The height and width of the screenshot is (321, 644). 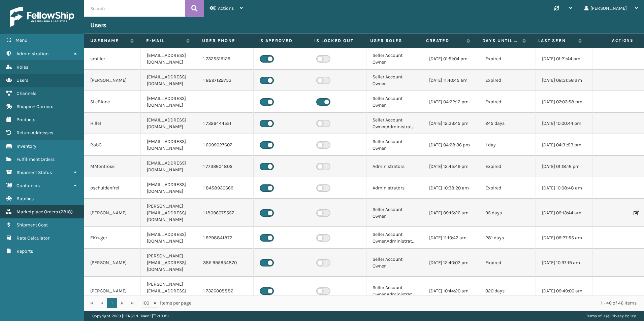 I want to click on span: Products, so click(x=26, y=119).